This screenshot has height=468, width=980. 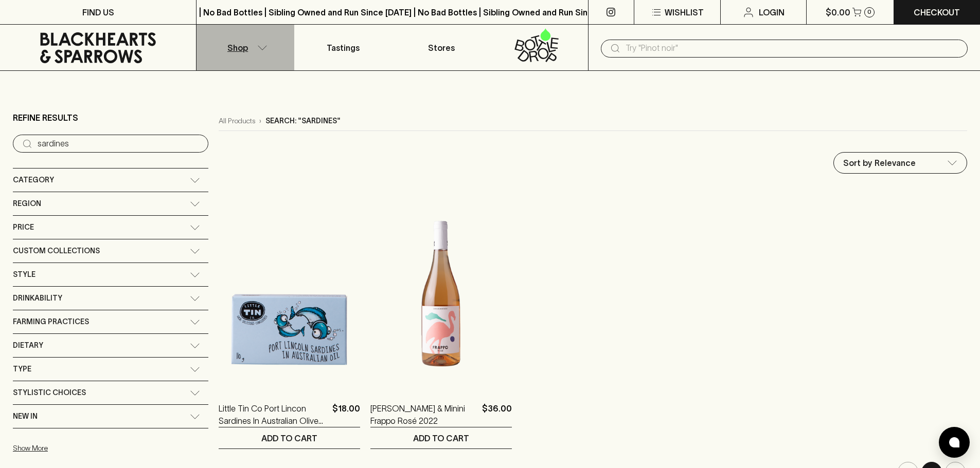 What do you see at coordinates (34, 180) in the screenshot?
I see `span: Category` at bounding box center [34, 180].